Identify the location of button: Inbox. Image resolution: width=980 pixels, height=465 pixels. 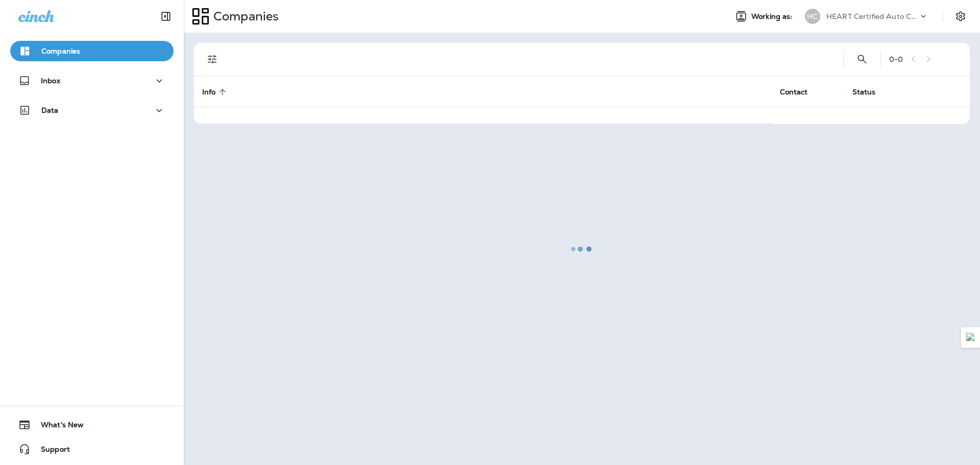
(92, 80).